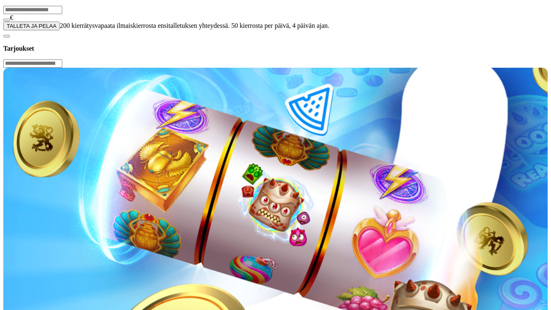 The image size is (551, 310). Describe the element at coordinates (7, 20) in the screenshot. I see `button: eye icon` at that location.